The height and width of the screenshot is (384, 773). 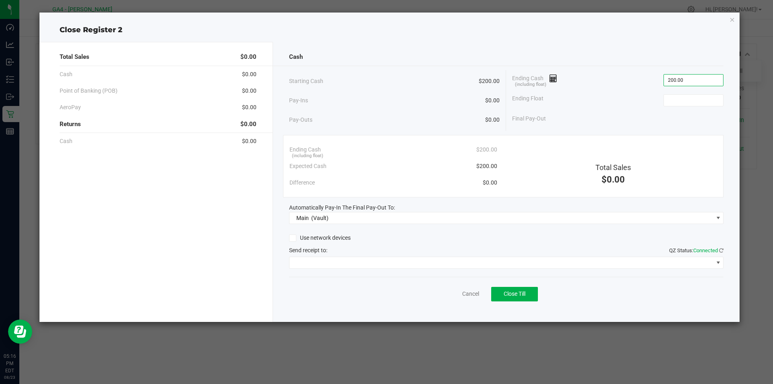 I want to click on button: Close Till, so click(x=515, y=294).